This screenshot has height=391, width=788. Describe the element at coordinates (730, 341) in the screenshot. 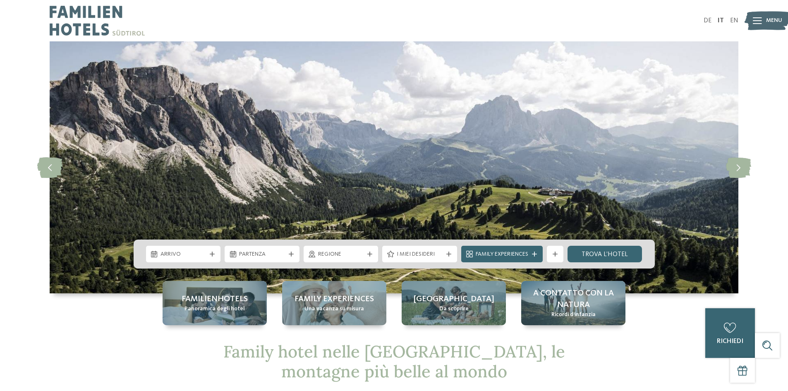

I see `span: richiedi` at that location.